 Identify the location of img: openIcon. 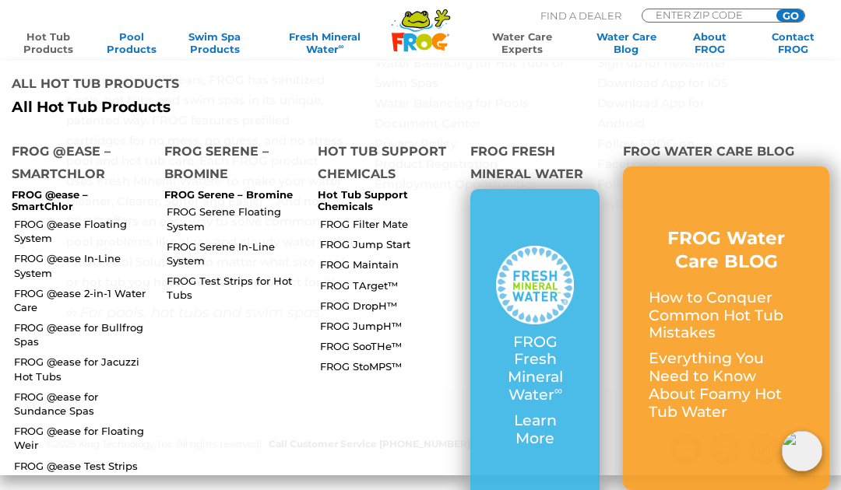
(802, 451).